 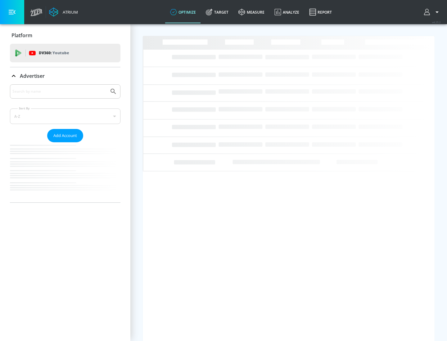 What do you see at coordinates (251, 12) in the screenshot?
I see `a: measure` at bounding box center [251, 12].